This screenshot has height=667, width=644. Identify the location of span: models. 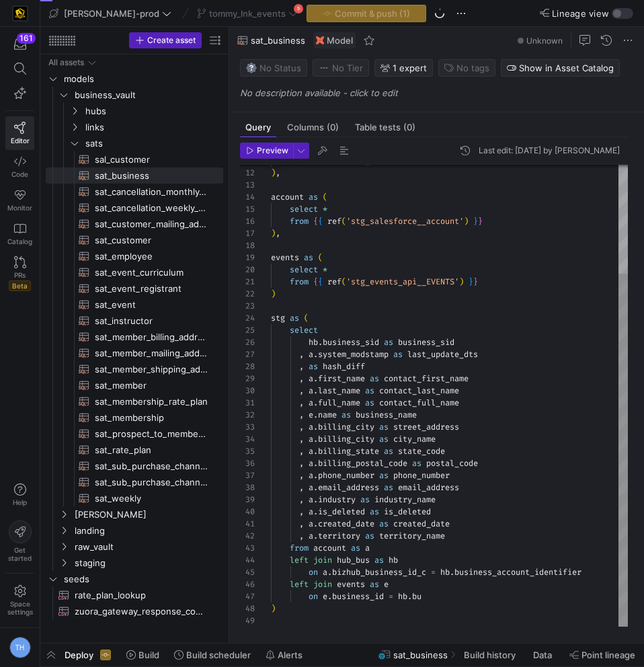
(142, 79).